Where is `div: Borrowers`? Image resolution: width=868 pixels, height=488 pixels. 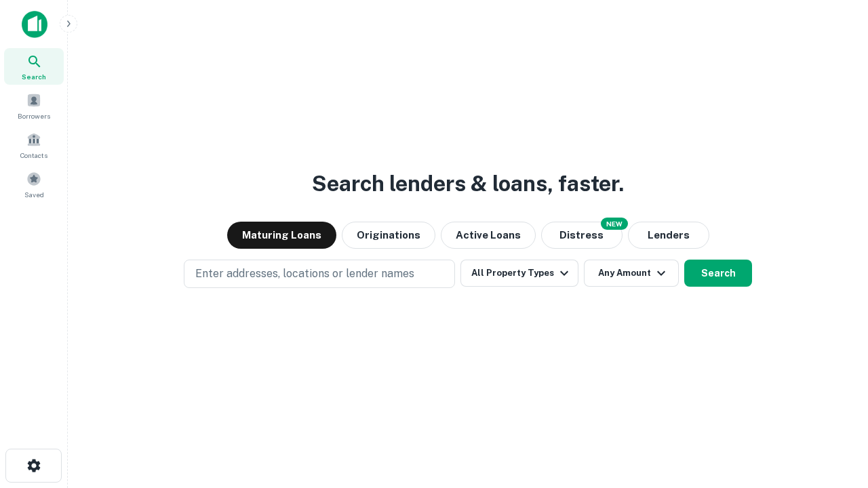
div: Borrowers is located at coordinates (34, 106).